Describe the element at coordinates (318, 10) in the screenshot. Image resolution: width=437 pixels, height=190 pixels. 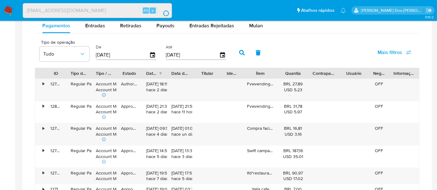
I see `span: Atalhos rápidos` at that location.